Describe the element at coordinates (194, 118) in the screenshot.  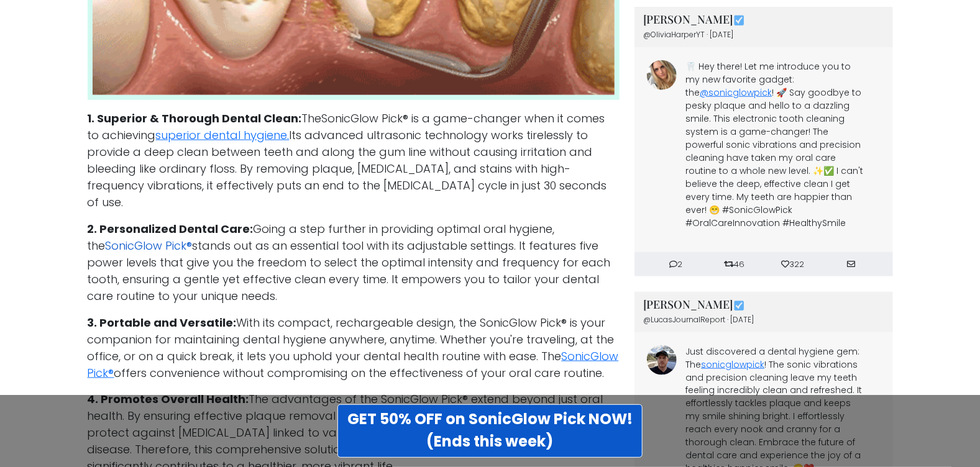
I see `strong: 1. Superior & Thorough Dental Clean:` at that location.